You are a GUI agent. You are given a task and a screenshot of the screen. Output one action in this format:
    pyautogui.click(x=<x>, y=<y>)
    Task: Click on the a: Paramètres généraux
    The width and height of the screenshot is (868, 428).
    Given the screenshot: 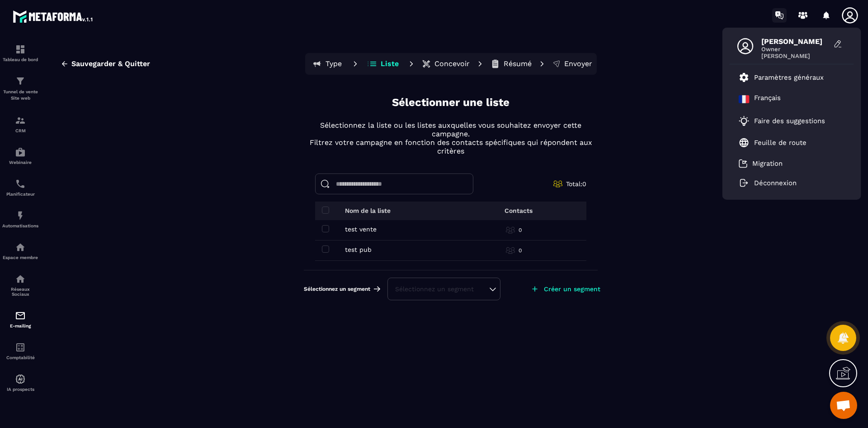 What is the action you would take?
    pyautogui.click(x=781, y=78)
    